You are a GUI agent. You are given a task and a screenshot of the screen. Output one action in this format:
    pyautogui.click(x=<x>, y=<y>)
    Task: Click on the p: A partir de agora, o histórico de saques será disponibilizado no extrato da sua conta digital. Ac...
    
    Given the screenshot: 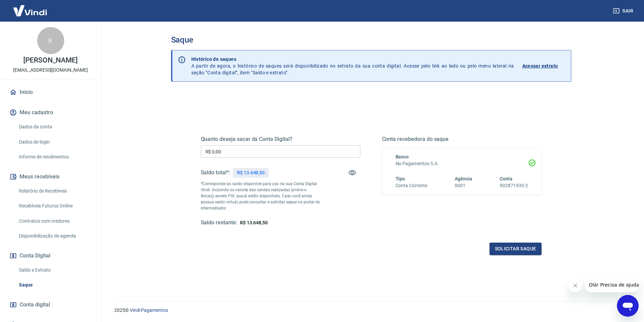 What is the action you would take?
    pyautogui.click(x=353, y=66)
    